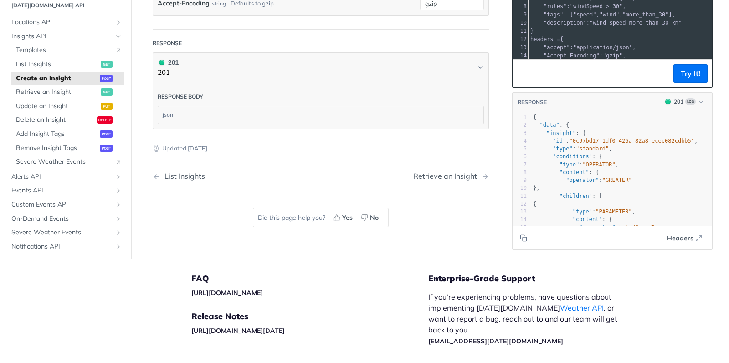  I want to click on span: "application/json", so click(603, 47).